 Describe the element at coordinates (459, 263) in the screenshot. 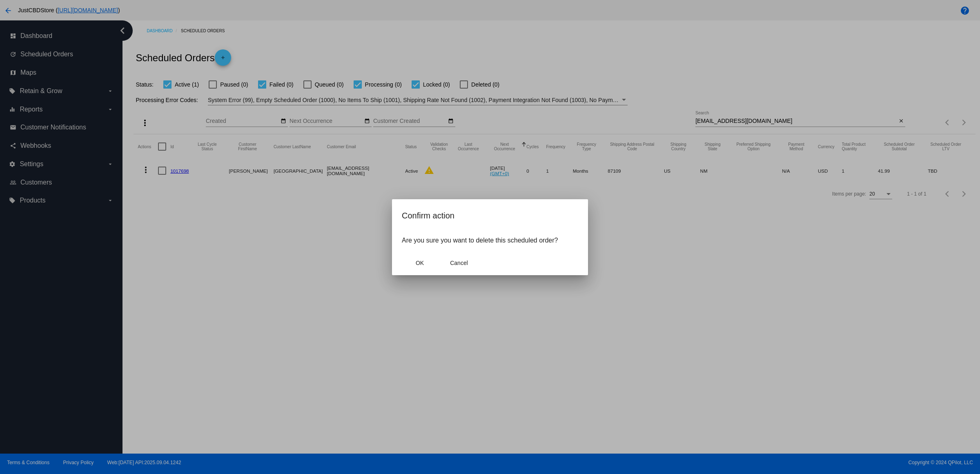

I see `span: Cancel` at that location.